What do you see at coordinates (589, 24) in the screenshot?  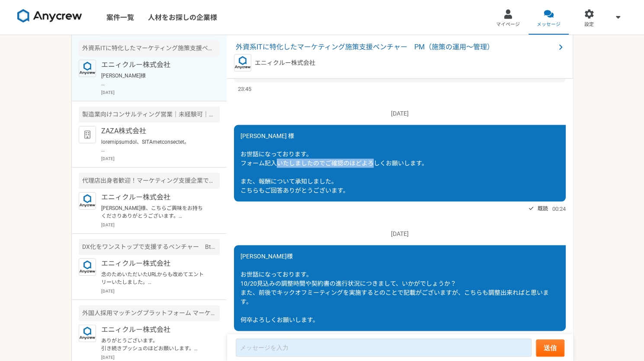 I see `span: 設定` at bounding box center [589, 24].